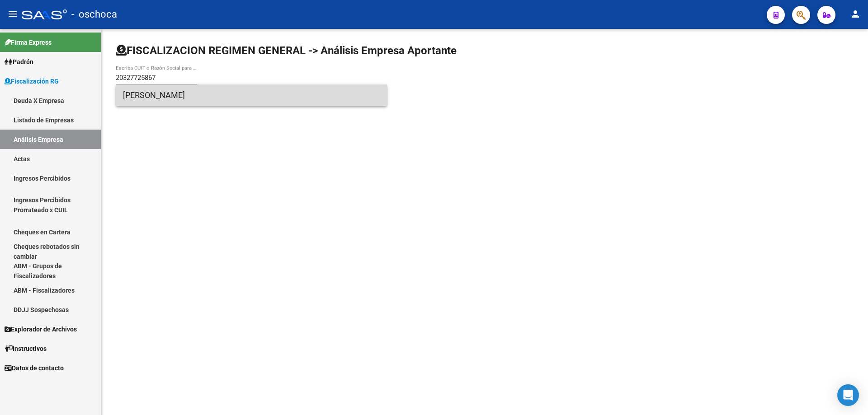 Image resolution: width=868 pixels, height=415 pixels. I want to click on div: Open Intercom Messenger, so click(848, 395).